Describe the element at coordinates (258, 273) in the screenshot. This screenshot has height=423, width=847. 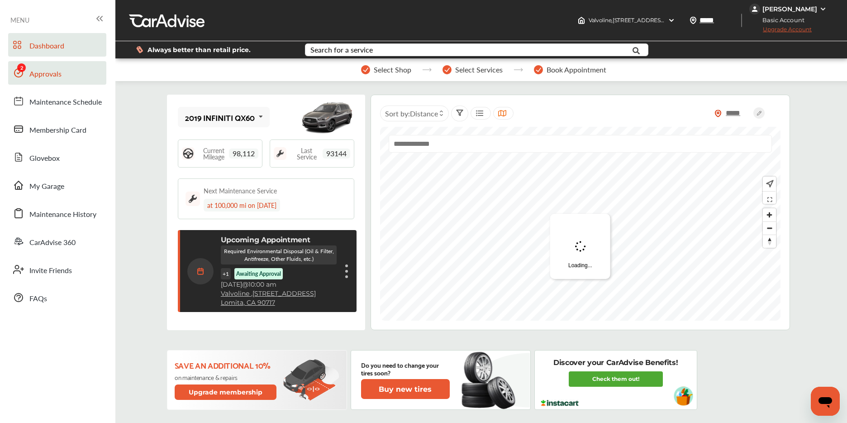
I see `p: Awaiting Approval` at that location.